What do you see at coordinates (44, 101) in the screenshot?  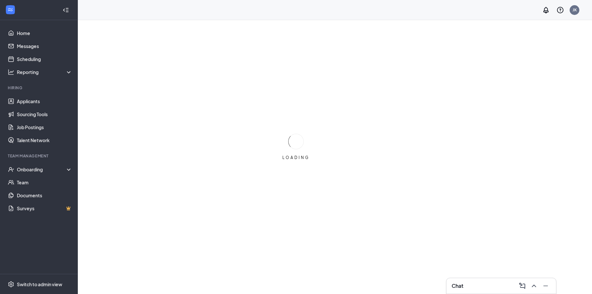 I see `a: Applicants` at bounding box center [44, 101].